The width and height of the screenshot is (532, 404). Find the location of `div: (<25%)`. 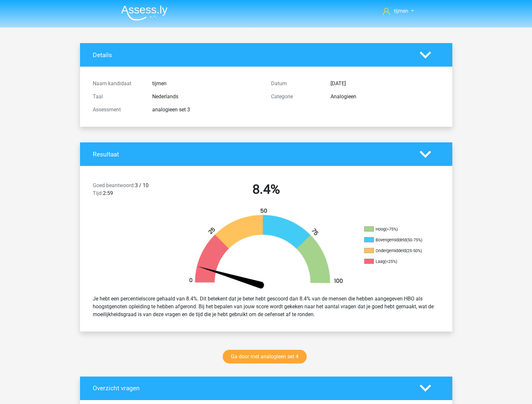

div: (<25%) is located at coordinates (391, 261).